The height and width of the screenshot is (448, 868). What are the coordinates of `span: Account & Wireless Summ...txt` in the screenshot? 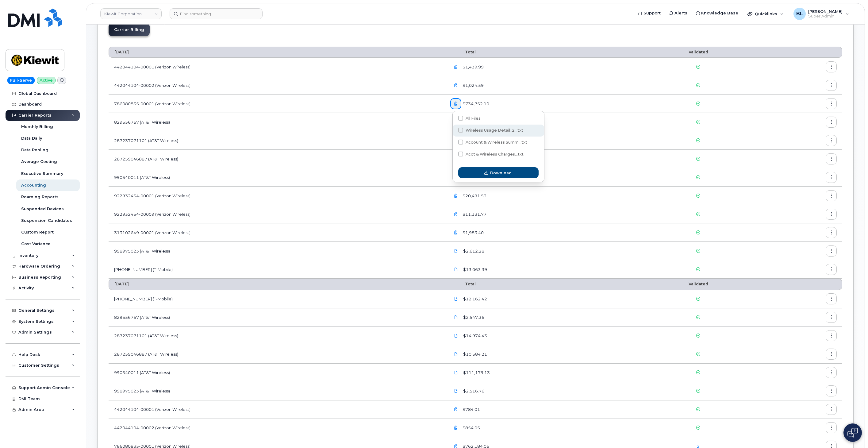 It's located at (496, 142).